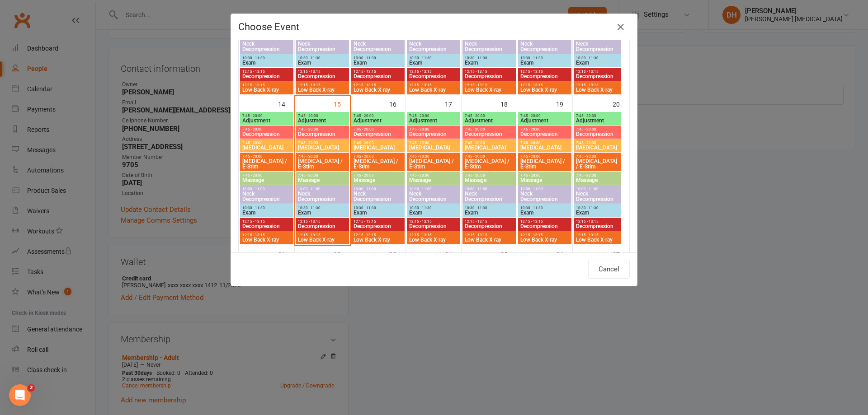 The width and height of the screenshot is (868, 415). Describe the element at coordinates (509, 103) in the screenshot. I see `div: 18` at that location.